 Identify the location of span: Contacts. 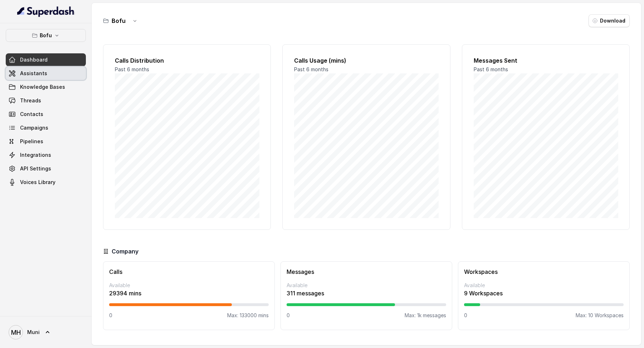
(32, 114).